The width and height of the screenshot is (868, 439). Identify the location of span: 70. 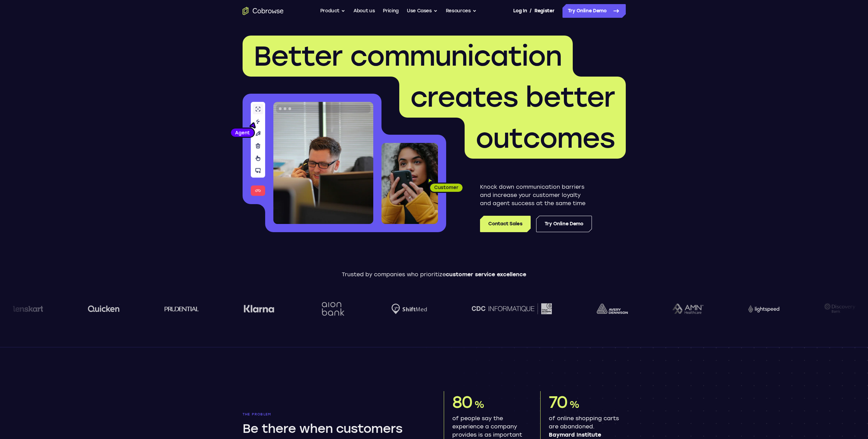
(559, 402).